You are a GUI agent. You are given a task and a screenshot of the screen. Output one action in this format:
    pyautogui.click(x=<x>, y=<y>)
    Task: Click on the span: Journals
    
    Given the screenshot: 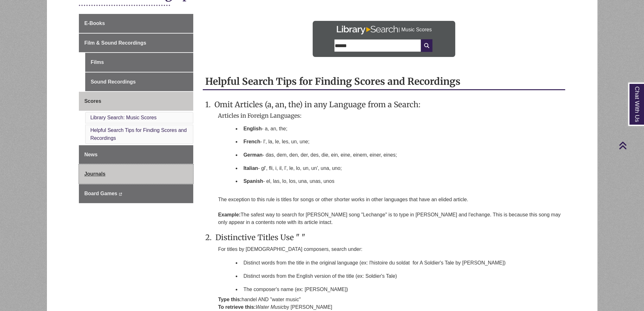 What is the action you would take?
    pyautogui.click(x=95, y=174)
    